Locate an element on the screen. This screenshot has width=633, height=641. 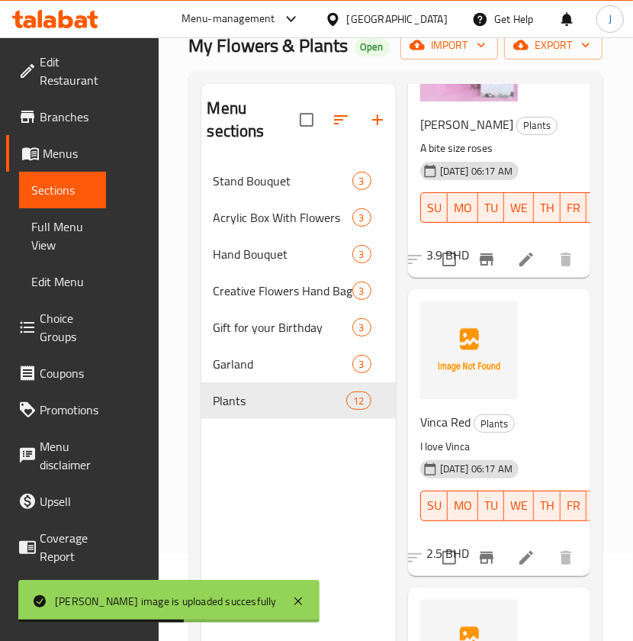
p: A bite size roses is located at coordinates (493, 148).